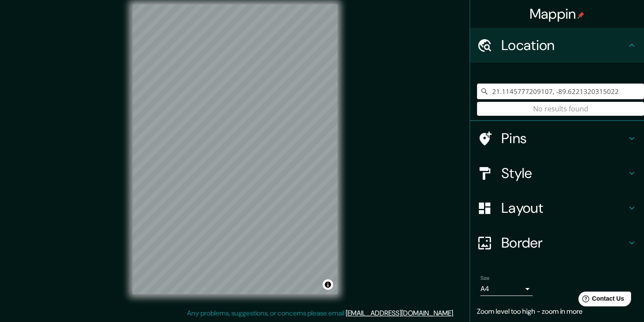 The width and height of the screenshot is (644, 322). I want to click on p: Any problems, suggestions, or concerns please email ., so click(321, 313).